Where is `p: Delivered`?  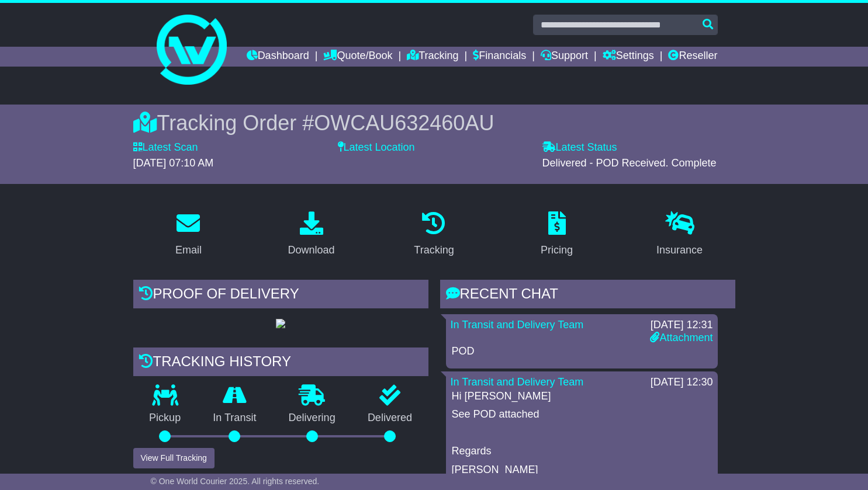 p: Delivered is located at coordinates (390, 418).